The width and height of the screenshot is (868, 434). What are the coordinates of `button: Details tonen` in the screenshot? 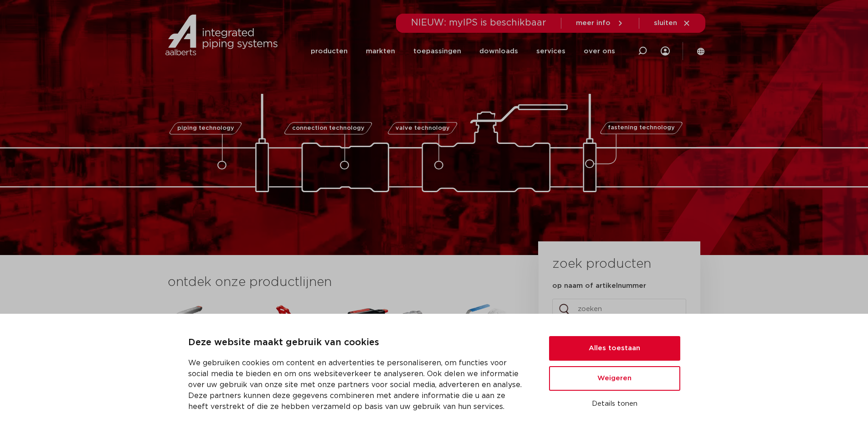 It's located at (615, 404).